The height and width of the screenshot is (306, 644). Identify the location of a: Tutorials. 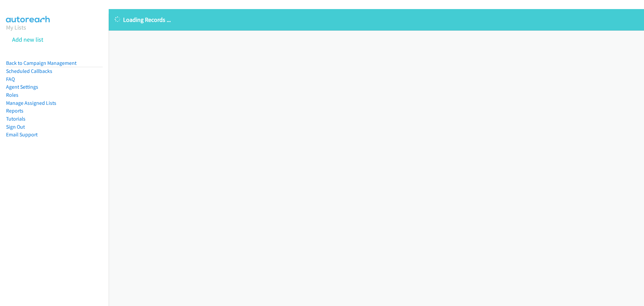
(15, 119).